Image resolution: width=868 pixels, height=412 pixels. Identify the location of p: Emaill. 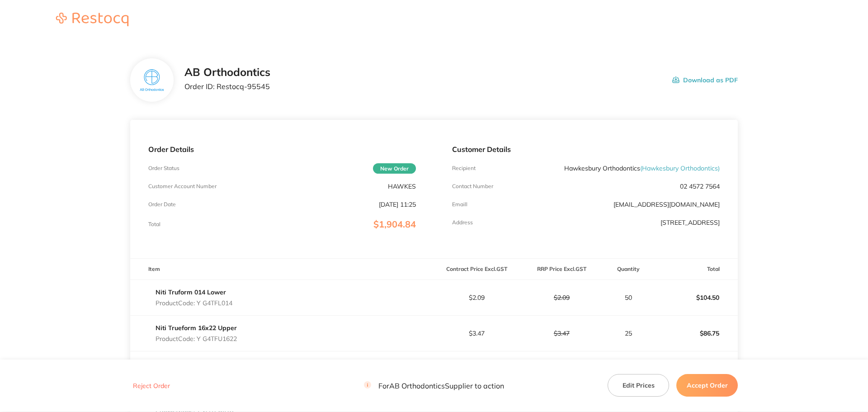
(459, 204).